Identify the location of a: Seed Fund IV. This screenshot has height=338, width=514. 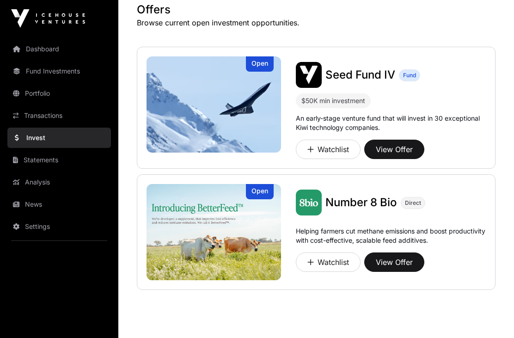
(360, 75).